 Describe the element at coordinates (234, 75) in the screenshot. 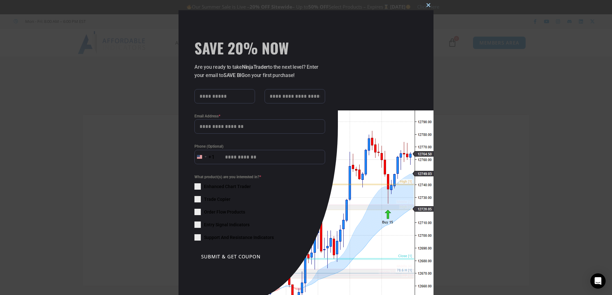

I see `strong: SAVE BIG` at that location.